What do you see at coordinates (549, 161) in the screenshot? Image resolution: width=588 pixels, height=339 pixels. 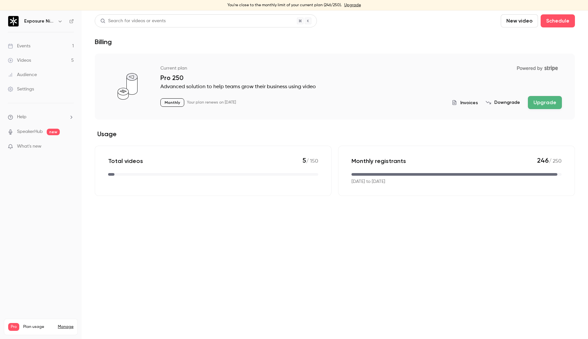 I see `p: / 250` at bounding box center [549, 161].